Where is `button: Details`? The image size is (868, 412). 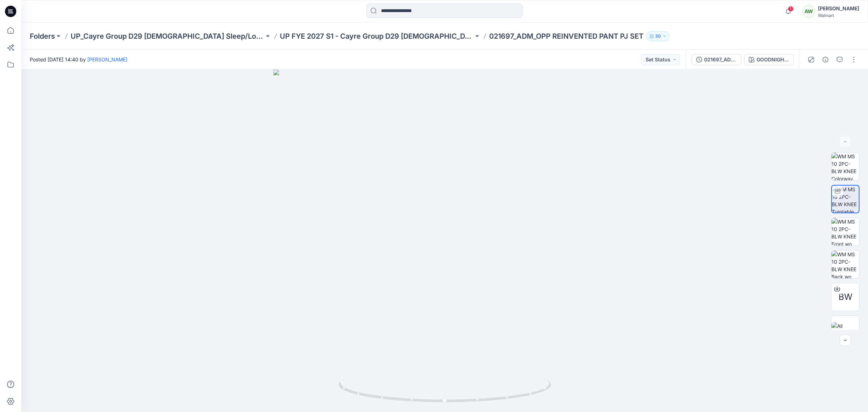 button: Details is located at coordinates (826, 60).